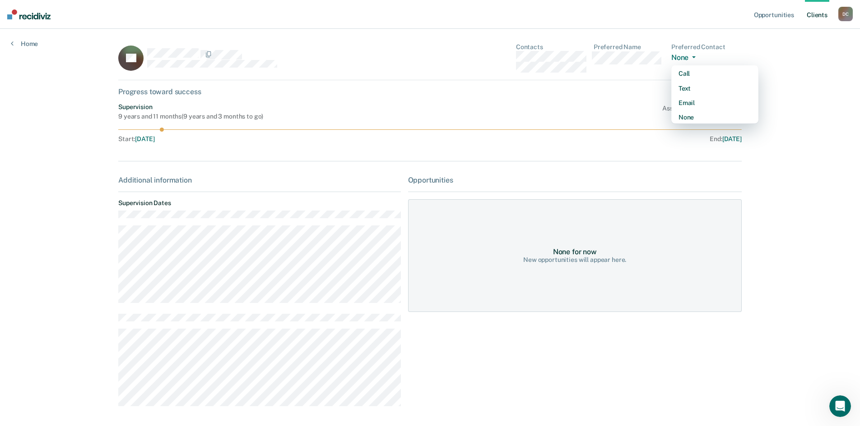  I want to click on div: End :, so click(588, 139).